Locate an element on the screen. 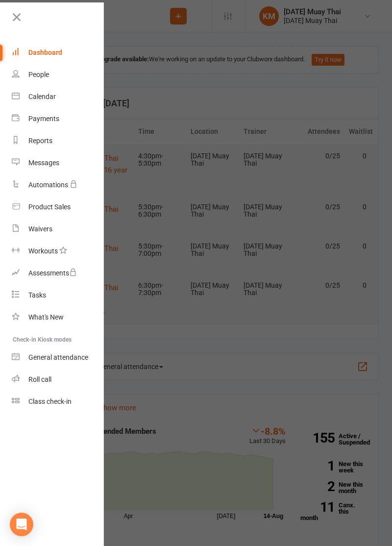 This screenshot has width=392, height=546. div: Assessments is located at coordinates (53, 273).